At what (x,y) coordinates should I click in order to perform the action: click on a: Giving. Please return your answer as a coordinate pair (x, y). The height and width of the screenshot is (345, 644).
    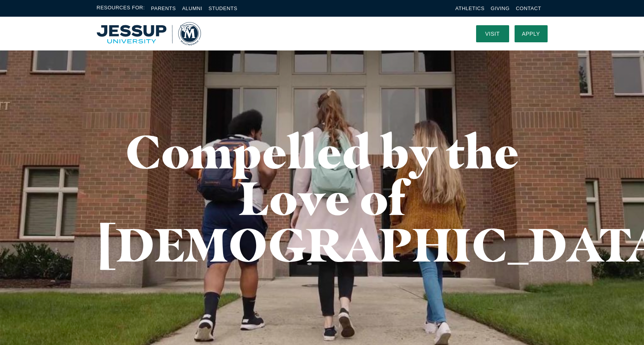
    Looking at the image, I should click on (500, 8).